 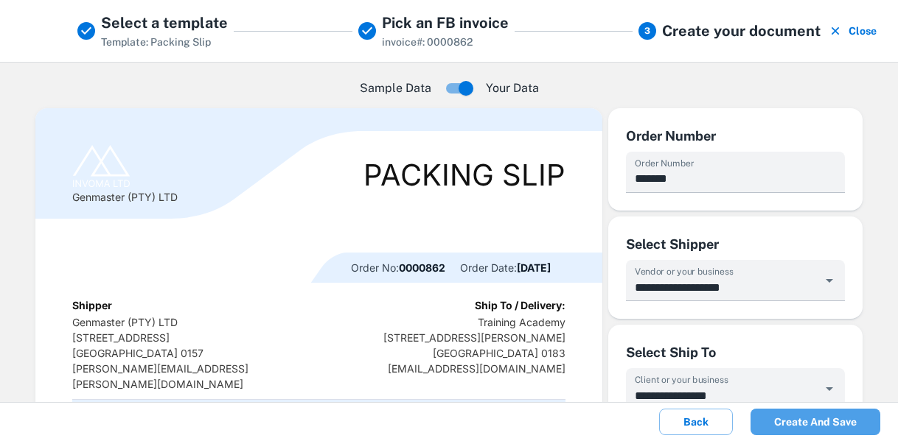 What do you see at coordinates (520, 305) in the screenshot?
I see `b: Ship To / Delivery:` at bounding box center [520, 305].